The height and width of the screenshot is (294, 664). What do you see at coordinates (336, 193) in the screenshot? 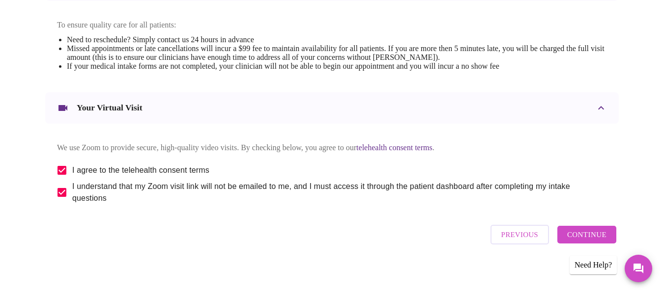
I see `span: I understand that my Zoom visit link will not be emailed to me, and I must access it through the ...` at bounding box center [336, 193].